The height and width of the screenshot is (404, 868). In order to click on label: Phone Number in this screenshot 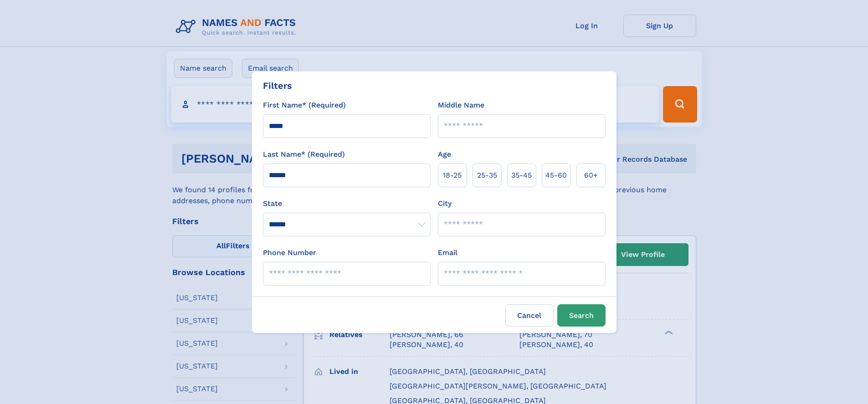, I will do `click(289, 253)`.